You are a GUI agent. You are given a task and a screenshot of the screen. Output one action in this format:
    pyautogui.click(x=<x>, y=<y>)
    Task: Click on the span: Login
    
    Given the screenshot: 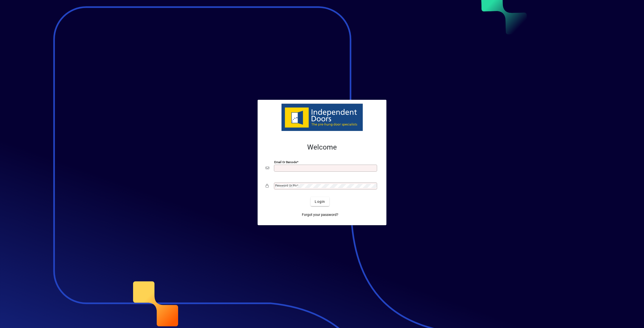 What is the action you would take?
    pyautogui.click(x=320, y=201)
    